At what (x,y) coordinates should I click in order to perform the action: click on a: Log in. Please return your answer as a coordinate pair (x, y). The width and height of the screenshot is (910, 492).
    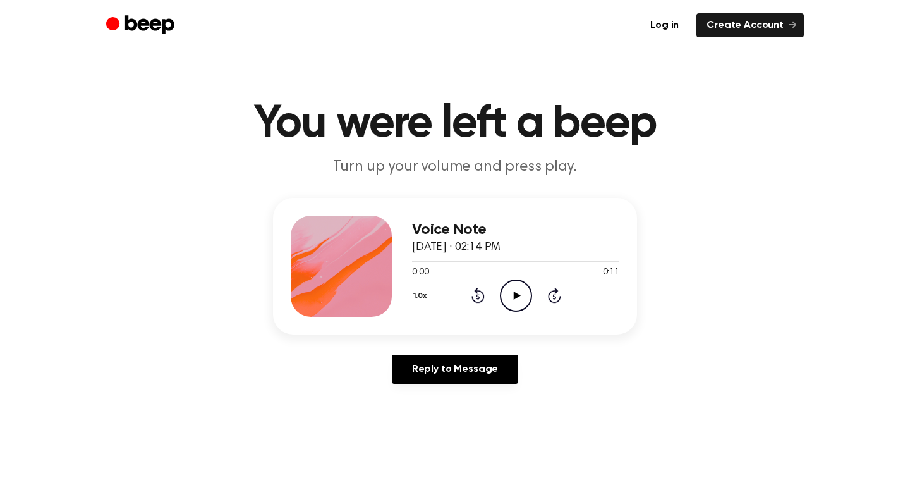
    Looking at the image, I should click on (664, 25).